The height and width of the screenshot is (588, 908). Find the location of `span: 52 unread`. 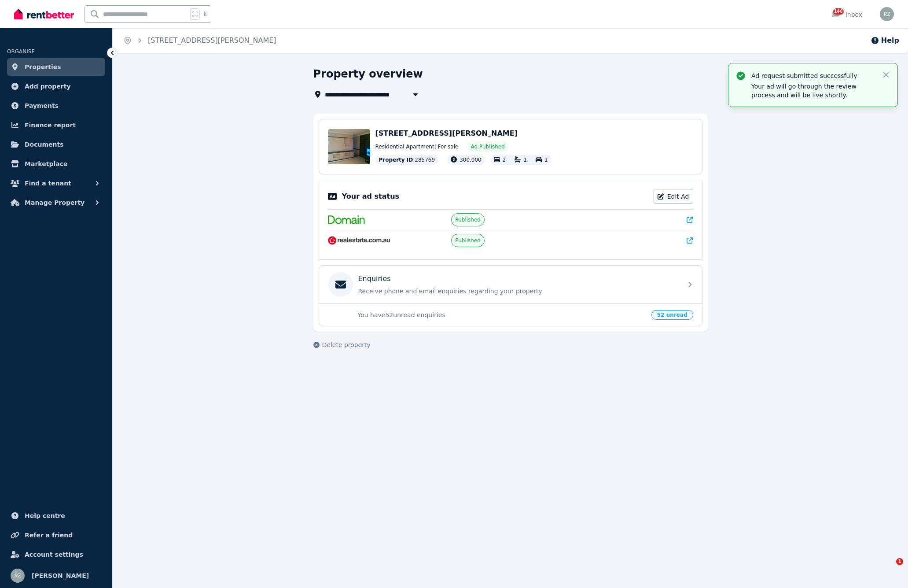

span: 52 unread is located at coordinates (672, 315).